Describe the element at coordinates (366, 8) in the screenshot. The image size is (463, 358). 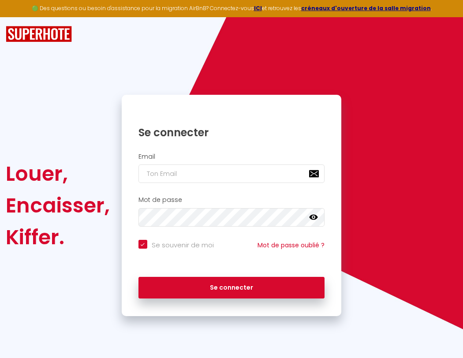
I see `strong: créneaux d'ouverture de la salle migration` at that location.